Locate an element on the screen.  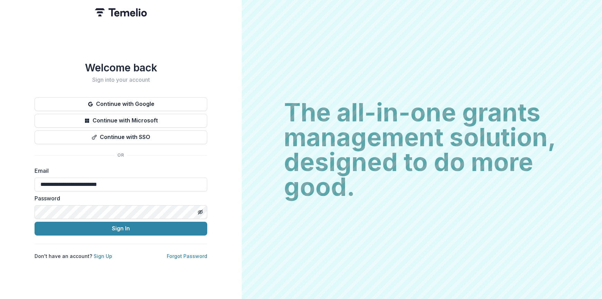
button: Toggle password visibility is located at coordinates (200, 212).